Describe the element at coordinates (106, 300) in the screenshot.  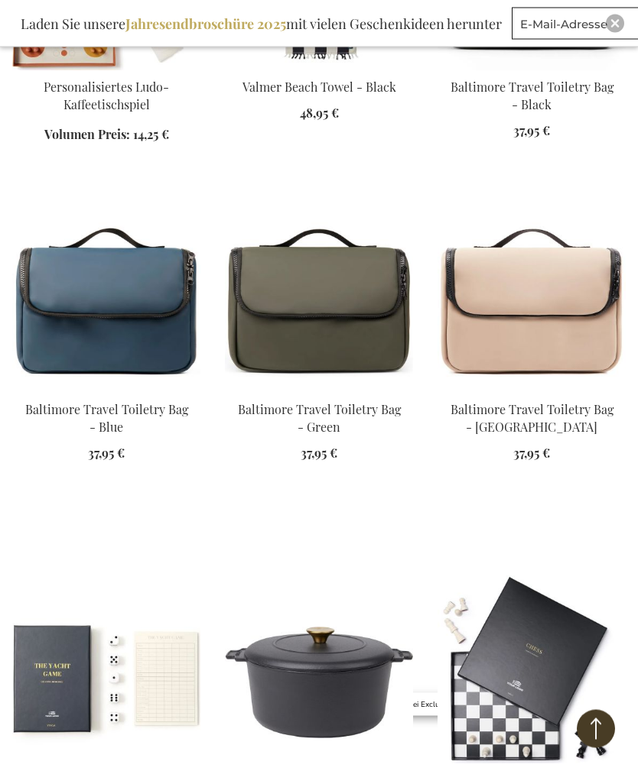
I see `img: Baltimore Travel Toiletry Bag - Blue` at that location.